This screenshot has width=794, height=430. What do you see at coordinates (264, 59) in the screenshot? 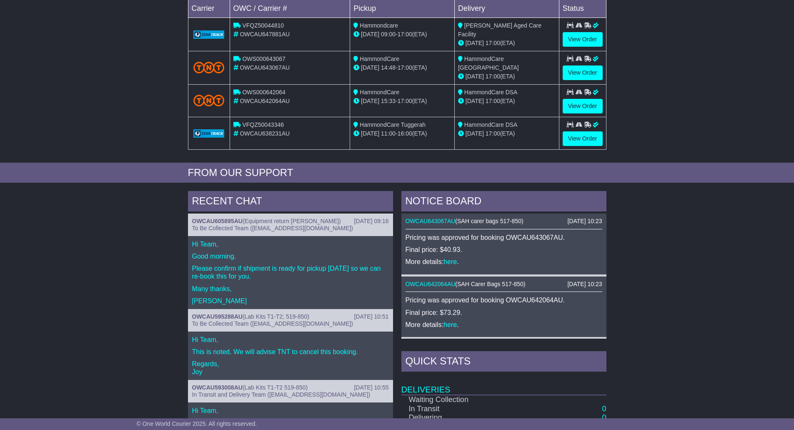
I see `span: OWS000643067` at bounding box center [264, 59].